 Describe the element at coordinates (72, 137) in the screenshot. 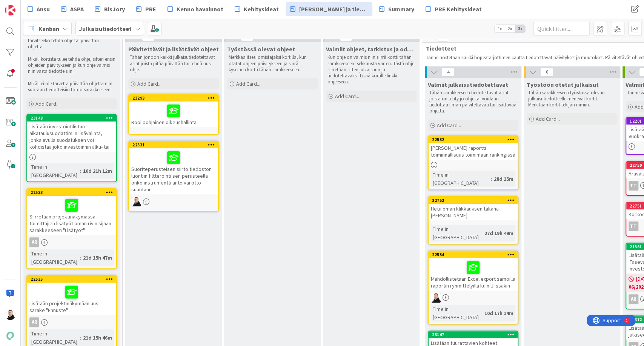

I see `div: Lisätään investointilistan aikataulusuodattimiin lisävalinta, jonka avulla suodatuksen voi kohdis...` at that location.